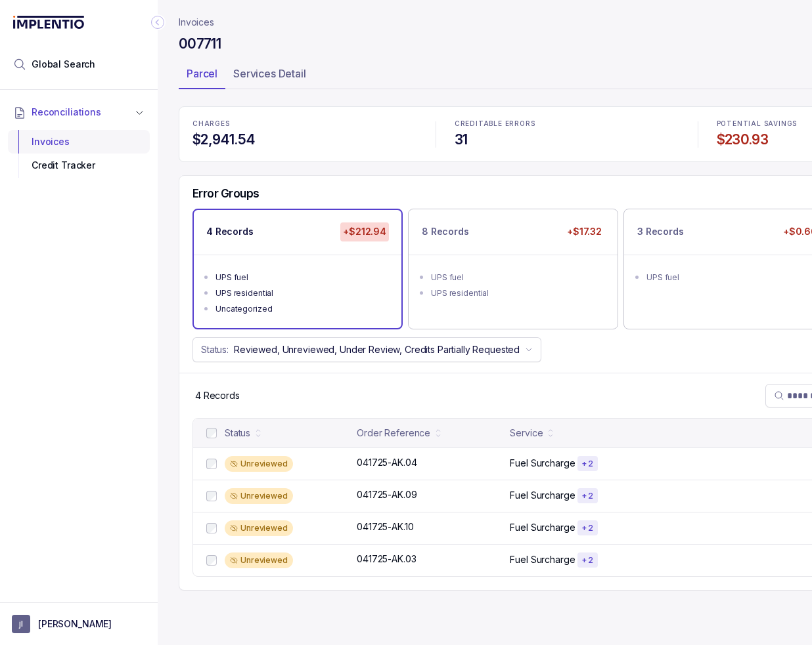  What do you see at coordinates (384, 528) in the screenshot?
I see `p: 041725-AK.10` at bounding box center [384, 528].